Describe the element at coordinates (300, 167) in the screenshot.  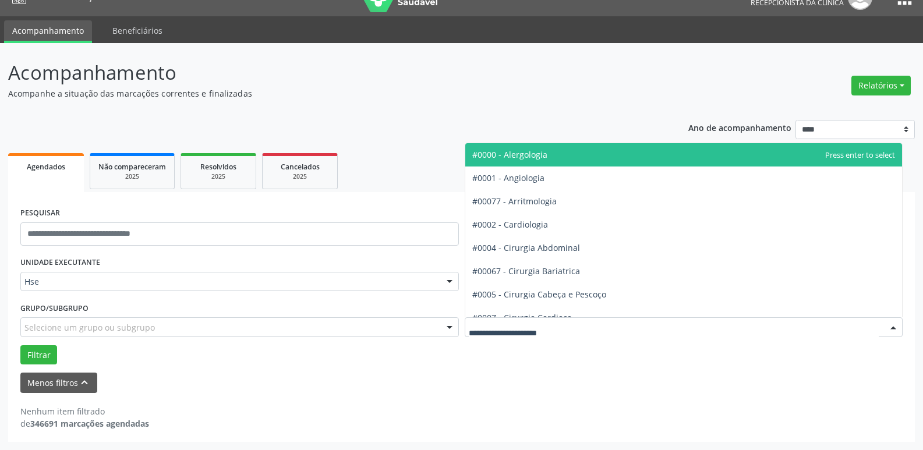
I see `span: Cancelados` at that location.